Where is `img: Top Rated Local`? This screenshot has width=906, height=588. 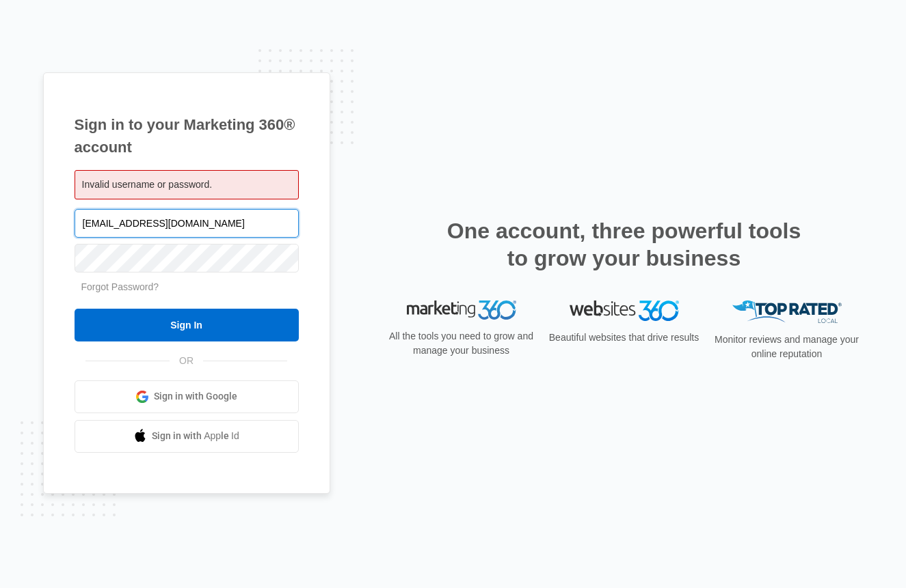
img: Top Rated Local is located at coordinates (787, 311).